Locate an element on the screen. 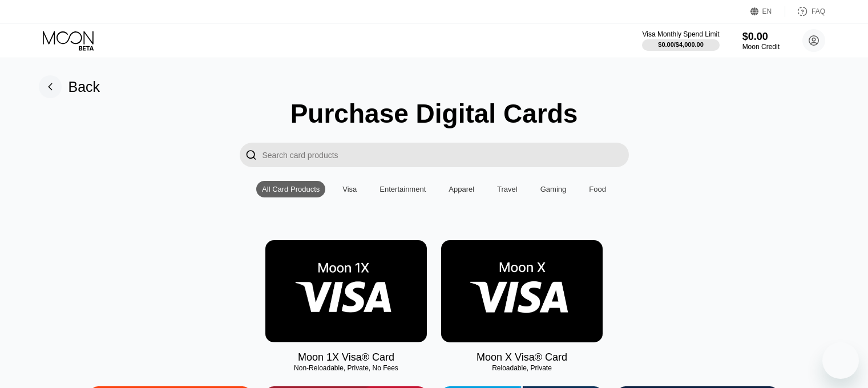  div: Entertainment is located at coordinates (403, 189).